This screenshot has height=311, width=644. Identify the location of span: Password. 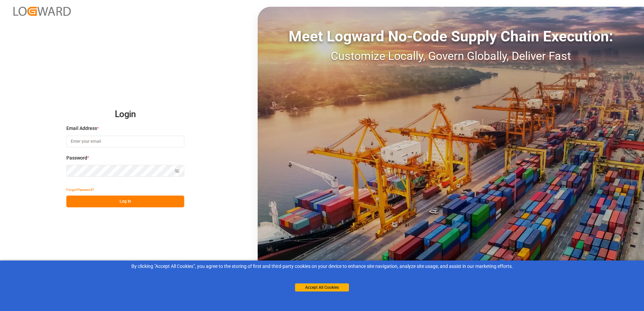
(77, 158).